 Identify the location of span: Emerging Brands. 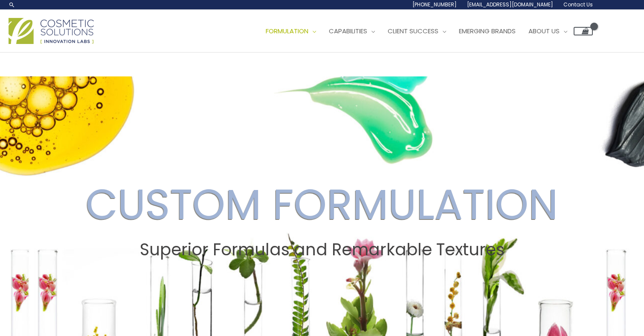
(487, 31).